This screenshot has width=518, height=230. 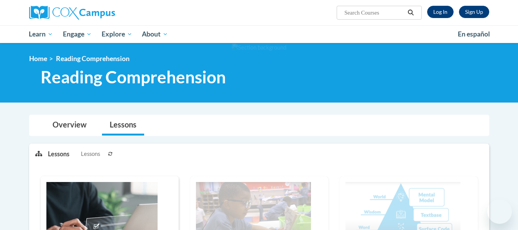 What do you see at coordinates (259, 48) in the screenshot?
I see `img: Section background` at bounding box center [259, 48].